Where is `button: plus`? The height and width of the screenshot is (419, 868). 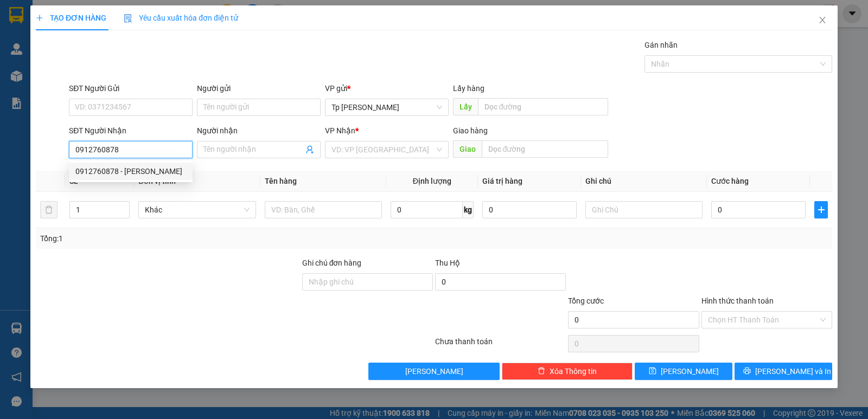 button: plus is located at coordinates (820, 210).